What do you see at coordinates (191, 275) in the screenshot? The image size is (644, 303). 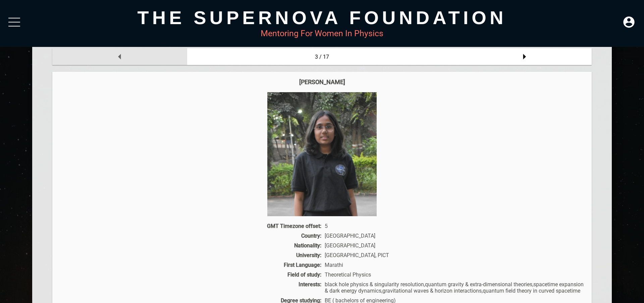 I see `div: Field of study:` at bounding box center [191, 275].